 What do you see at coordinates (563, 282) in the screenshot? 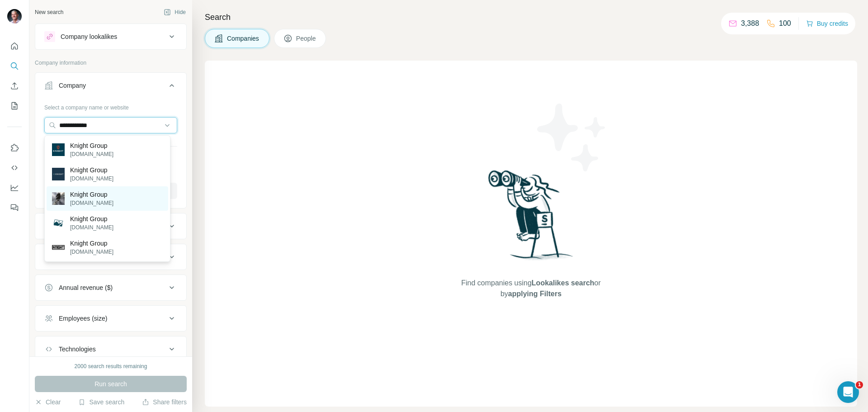
I see `span: Lookalikes search` at bounding box center [563, 282].